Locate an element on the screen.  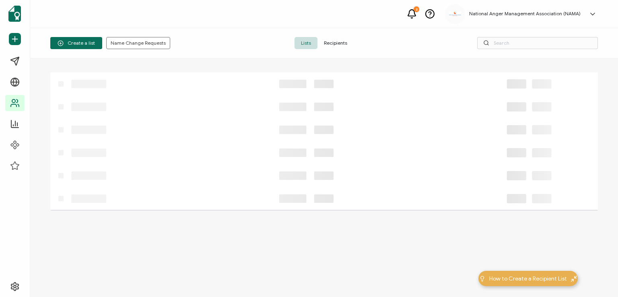
span: Name Change Requests is located at coordinates (138, 43).